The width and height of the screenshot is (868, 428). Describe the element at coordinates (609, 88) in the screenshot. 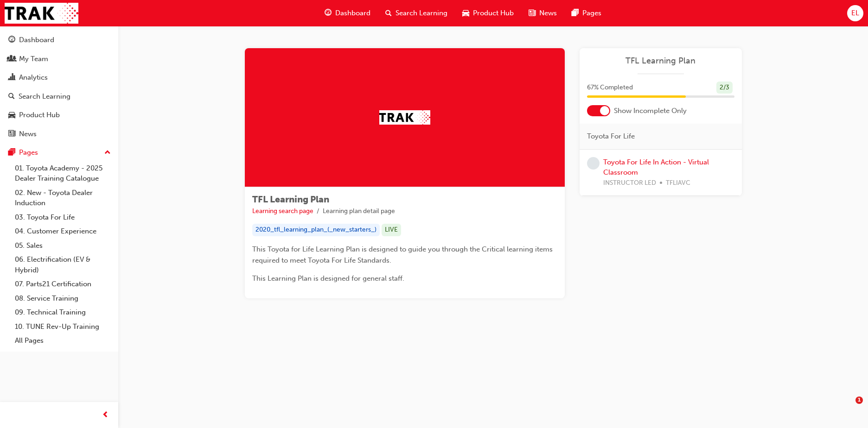

I see `span: 67 % Completed` at that location.